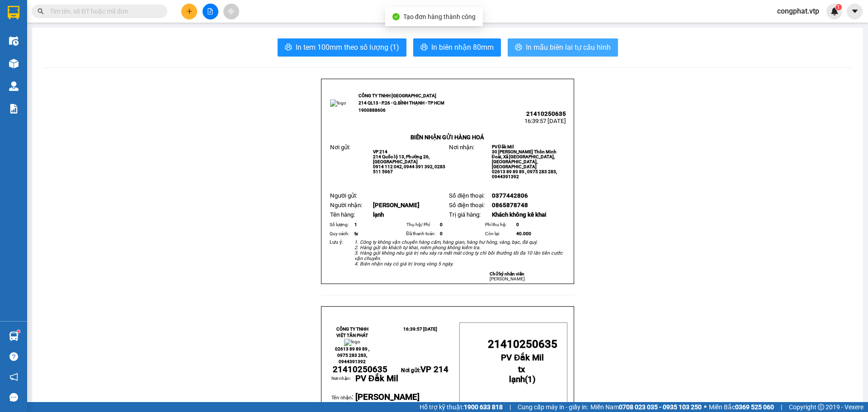  I want to click on span: search, so click(41, 11).